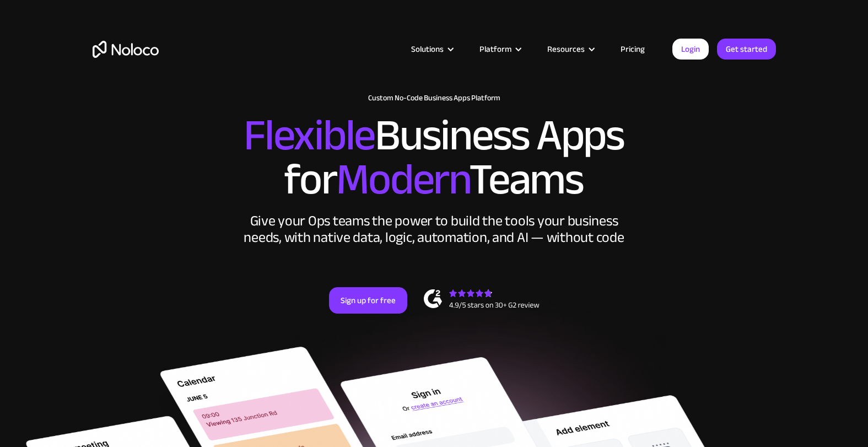 The width and height of the screenshot is (868, 447). Describe the element at coordinates (746, 49) in the screenshot. I see `a: Get started` at that location.